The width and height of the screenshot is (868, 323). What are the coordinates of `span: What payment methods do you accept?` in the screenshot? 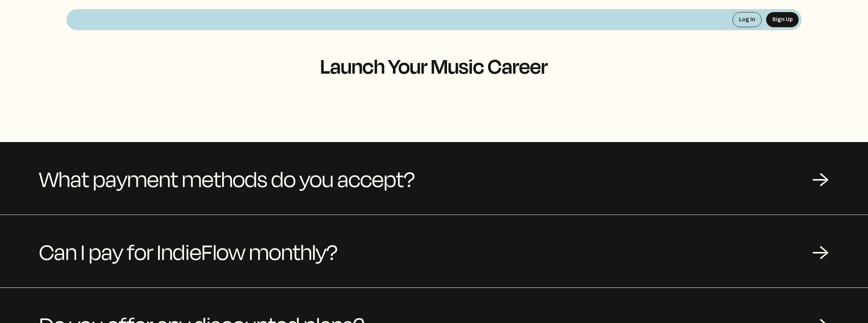 It's located at (227, 178).